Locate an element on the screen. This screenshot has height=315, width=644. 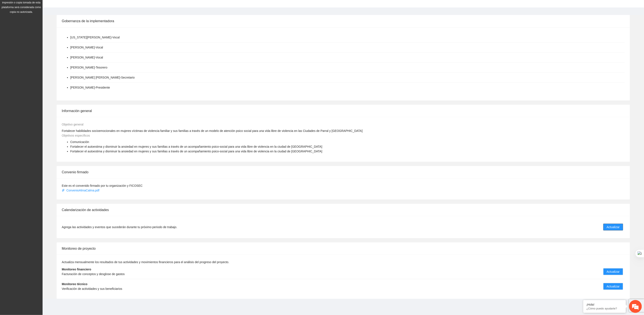
span: Facturación de conceptos y desglose de gastos is located at coordinates (93, 274).